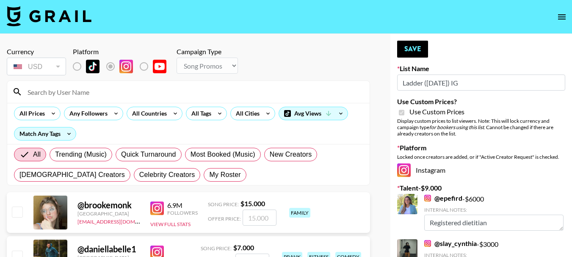 Image resolution: width=572 pixels, height=257 pixels. Describe the element at coordinates (148, 113) in the screenshot. I see `div: All Countries` at that location.